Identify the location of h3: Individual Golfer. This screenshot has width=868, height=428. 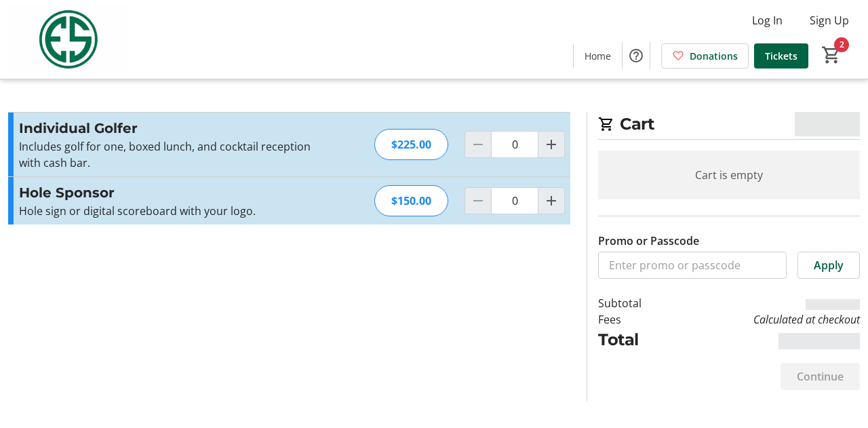
(167, 128).